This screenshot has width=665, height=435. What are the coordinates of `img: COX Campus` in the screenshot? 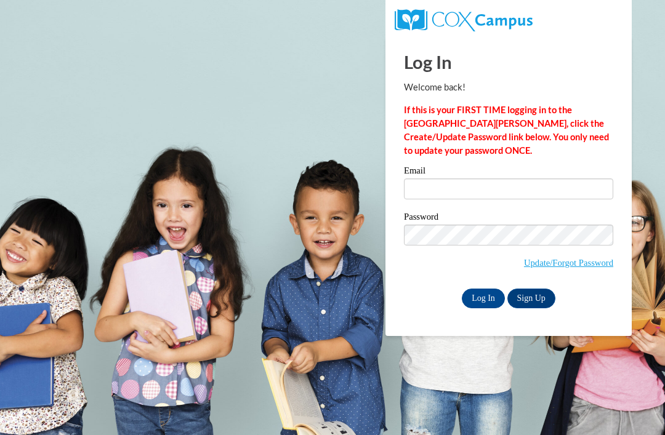 It's located at (464, 20).